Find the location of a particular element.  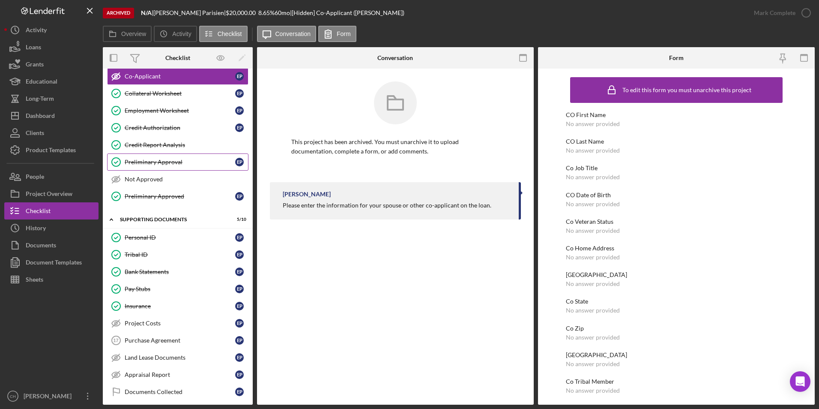

a: Sheets is located at coordinates (51, 279).